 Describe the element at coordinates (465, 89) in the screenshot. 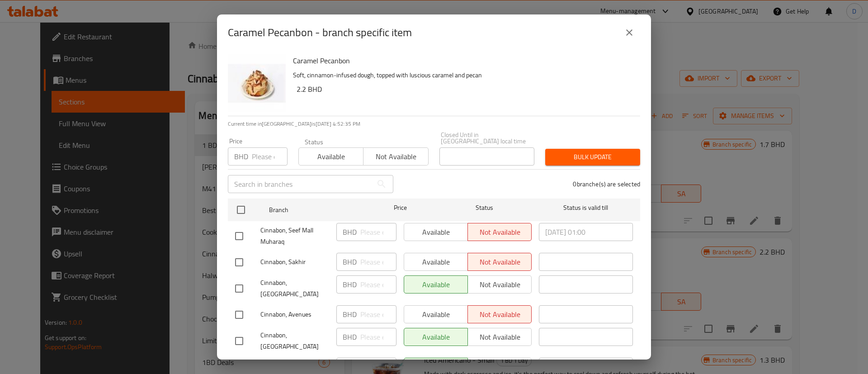

I see `h6: 2.2 BHD` at that location.